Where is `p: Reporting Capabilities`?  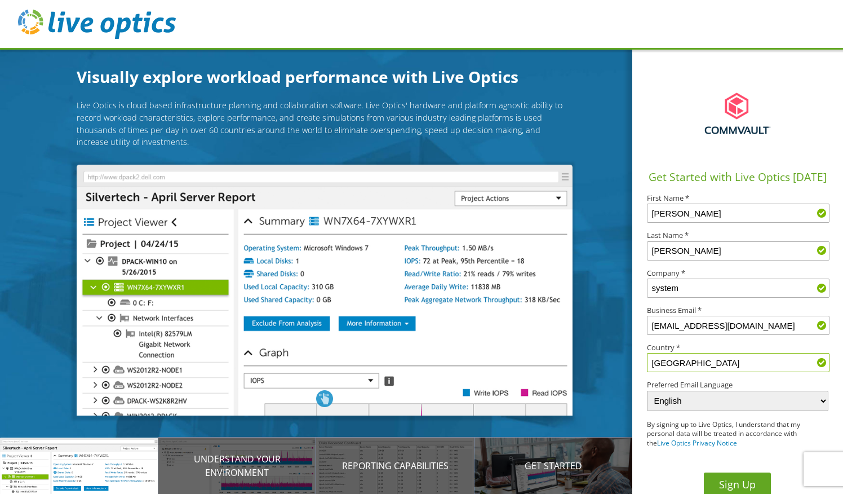
p: Reporting Capabilities is located at coordinates (395, 466).